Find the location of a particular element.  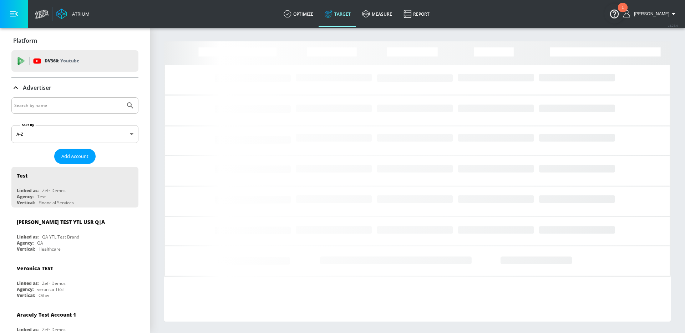

p: DV360: is located at coordinates (62, 61).